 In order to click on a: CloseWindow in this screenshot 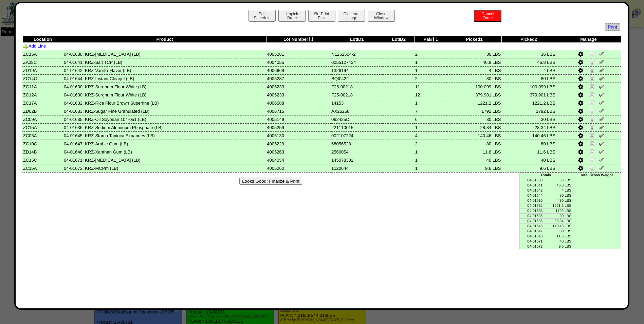, I will do `click(381, 18)`.